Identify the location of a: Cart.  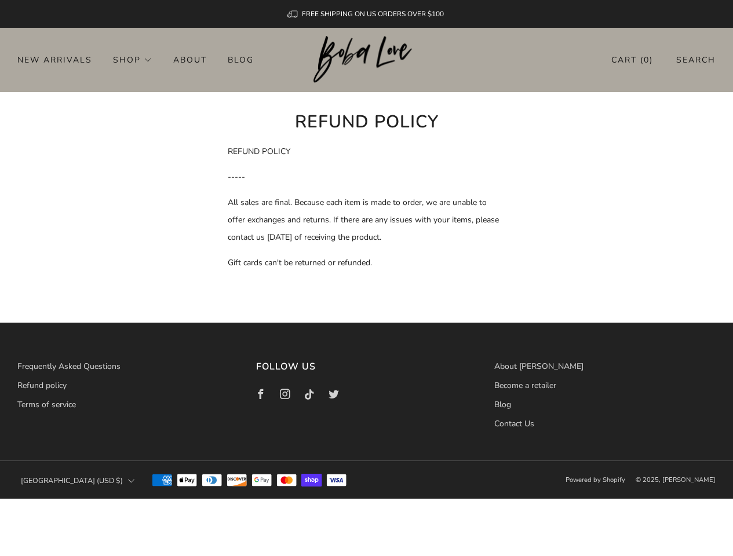
(632, 60).